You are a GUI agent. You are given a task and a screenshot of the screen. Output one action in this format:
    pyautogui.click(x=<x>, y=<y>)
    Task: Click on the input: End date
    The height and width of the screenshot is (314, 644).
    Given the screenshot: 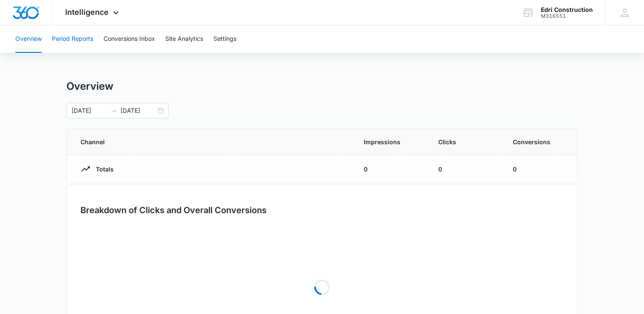 What is the action you would take?
    pyautogui.click(x=138, y=110)
    